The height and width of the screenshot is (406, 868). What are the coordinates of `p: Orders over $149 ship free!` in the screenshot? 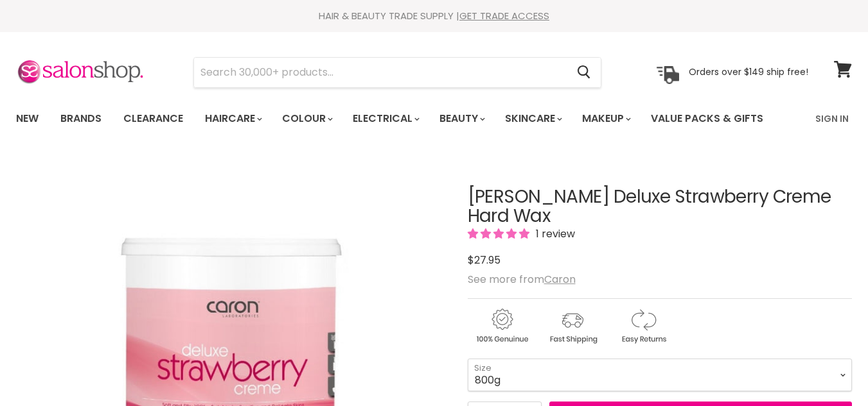 It's located at (748, 72).